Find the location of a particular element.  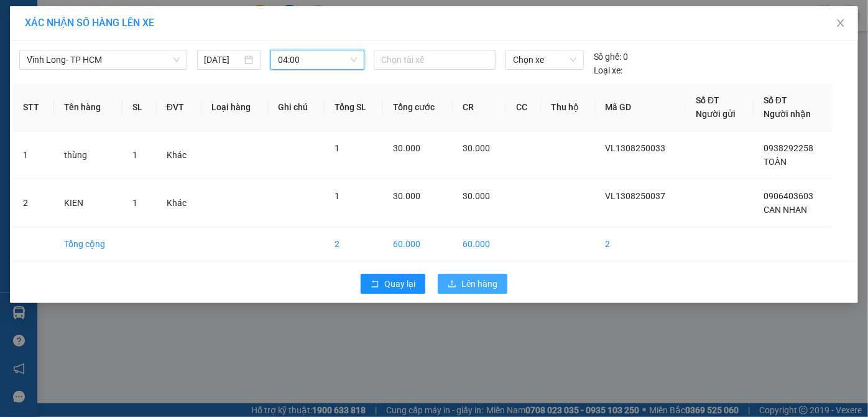

span: 0906403603 is located at coordinates (789, 196).